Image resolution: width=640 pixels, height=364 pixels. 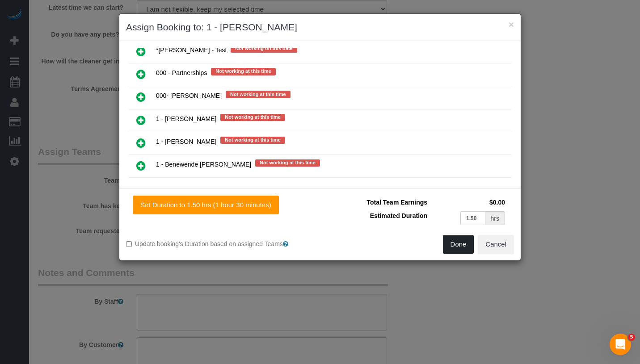 I want to click on td: Total Team Earnings, so click(x=378, y=203).